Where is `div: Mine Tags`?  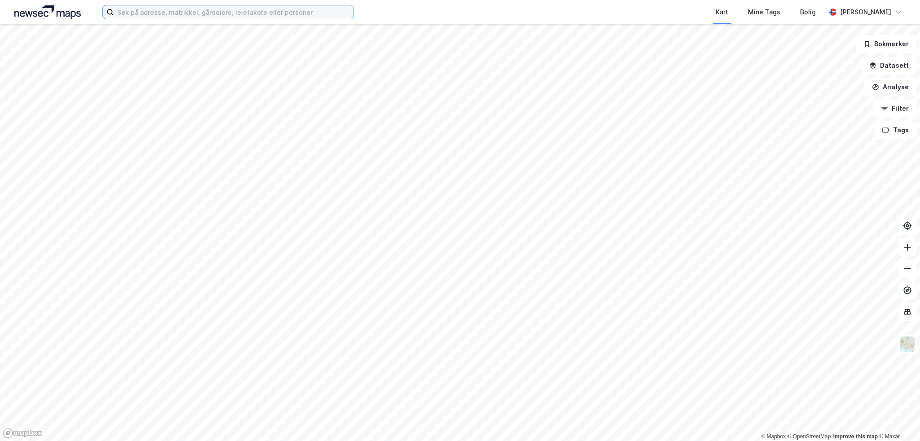
div: Mine Tags is located at coordinates (764, 12).